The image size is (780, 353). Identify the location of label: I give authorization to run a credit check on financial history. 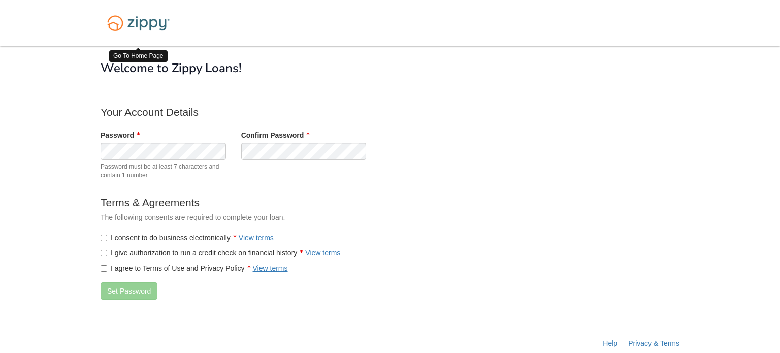
(220, 253).